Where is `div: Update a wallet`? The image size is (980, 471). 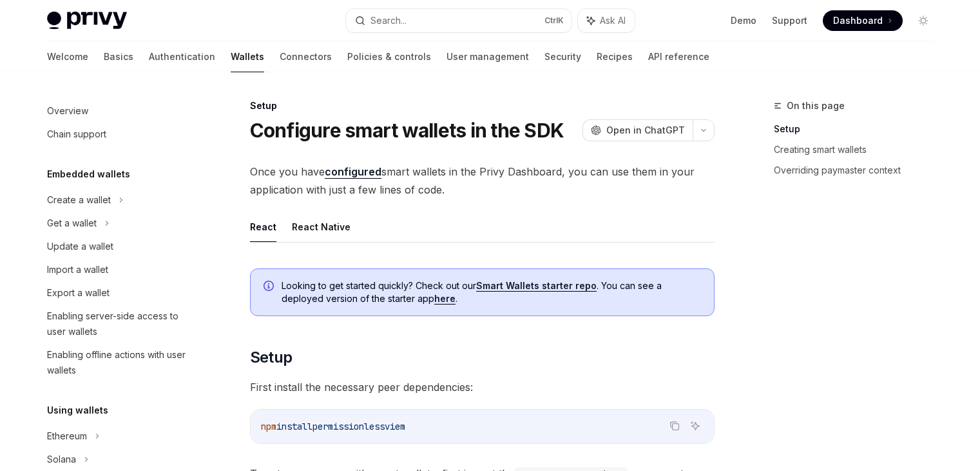
div: Update a wallet is located at coordinates (80, 246).